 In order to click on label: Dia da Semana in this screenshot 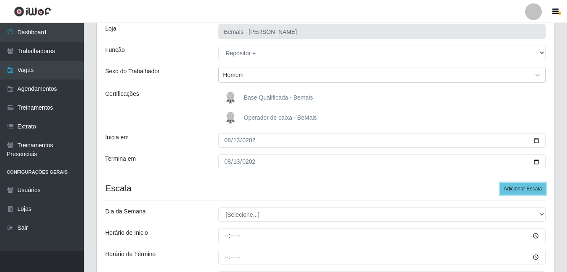, I will do `click(125, 212)`.